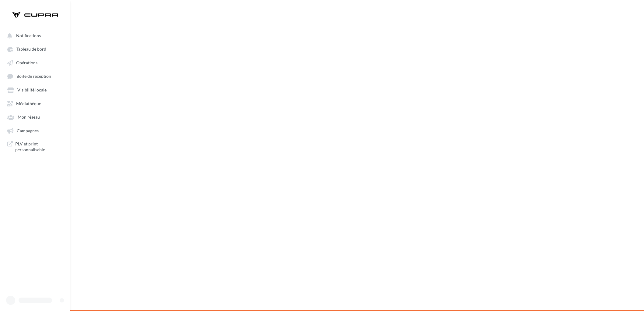 The width and height of the screenshot is (644, 311). Describe the element at coordinates (32, 90) in the screenshot. I see `span: Visibilité locale` at that location.